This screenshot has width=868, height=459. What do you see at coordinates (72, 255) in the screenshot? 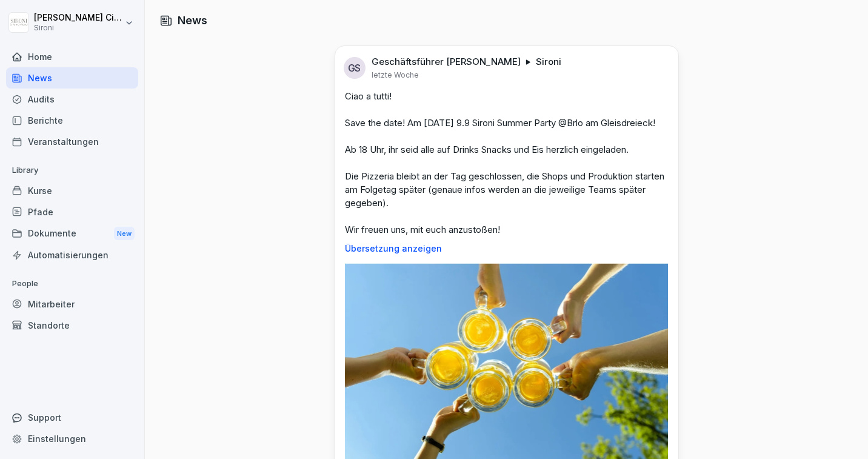
I see `div: Automatisierungen` at bounding box center [72, 255].